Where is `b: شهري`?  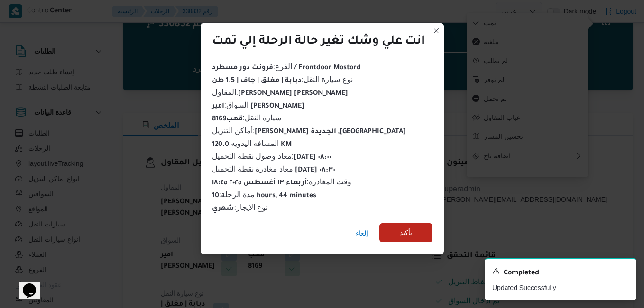 b: شهري is located at coordinates (223, 209).